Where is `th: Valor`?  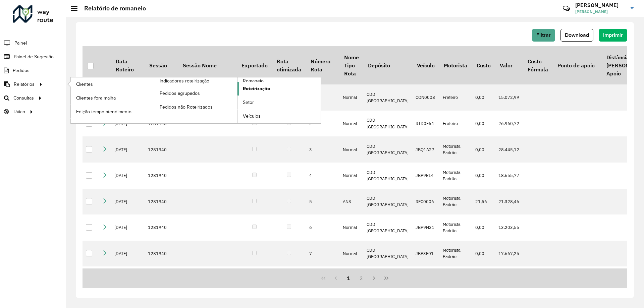
th: Valor is located at coordinates (509, 65).